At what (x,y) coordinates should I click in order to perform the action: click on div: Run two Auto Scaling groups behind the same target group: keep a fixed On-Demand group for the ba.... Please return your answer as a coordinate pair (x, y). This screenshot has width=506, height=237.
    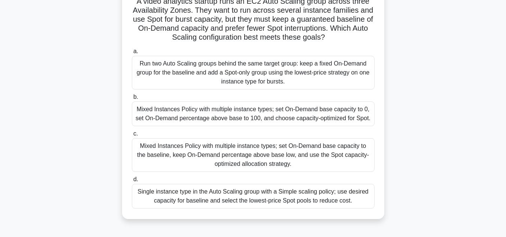
    Looking at the image, I should click on (253, 73).